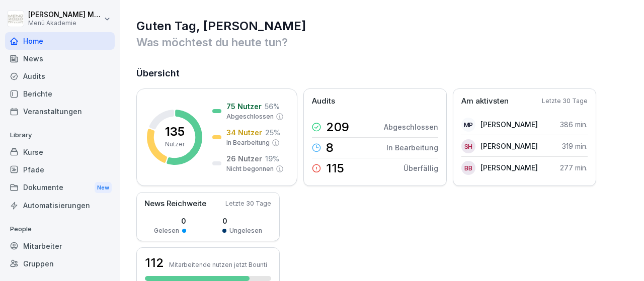 Image resolution: width=644 pixels, height=281 pixels. I want to click on p: 115, so click(335, 169).